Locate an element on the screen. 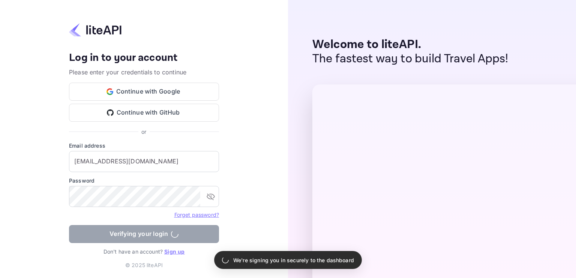 The height and width of the screenshot is (278, 576). p: Please enter your credentials to continue is located at coordinates (144, 72).